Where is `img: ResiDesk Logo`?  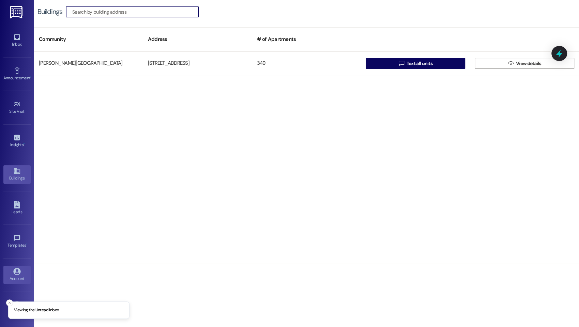 img: ResiDesk Logo is located at coordinates (17, 12).